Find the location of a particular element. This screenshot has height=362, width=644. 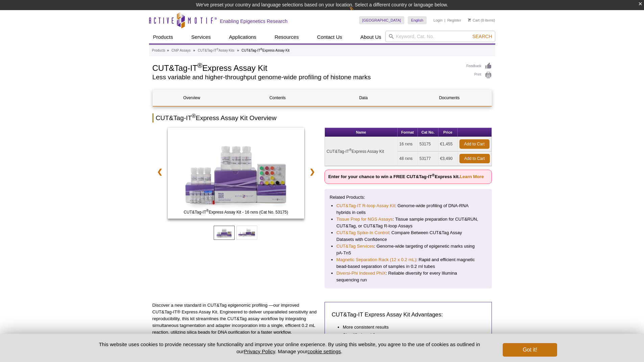

li: (0 items) is located at coordinates (482, 20).